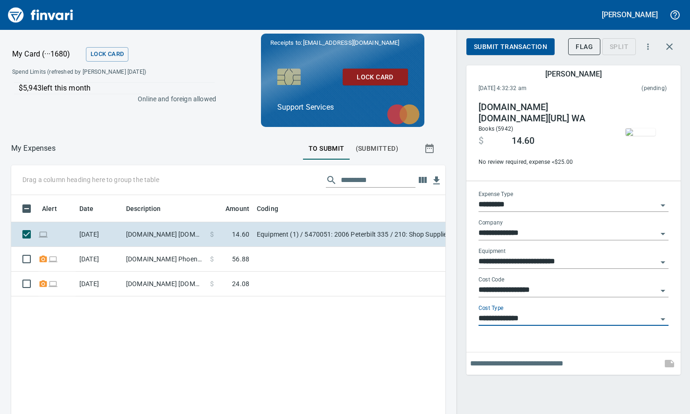 The image size is (690, 414). What do you see at coordinates (492, 251) in the screenshot?
I see `label: Equipment` at bounding box center [492, 251].